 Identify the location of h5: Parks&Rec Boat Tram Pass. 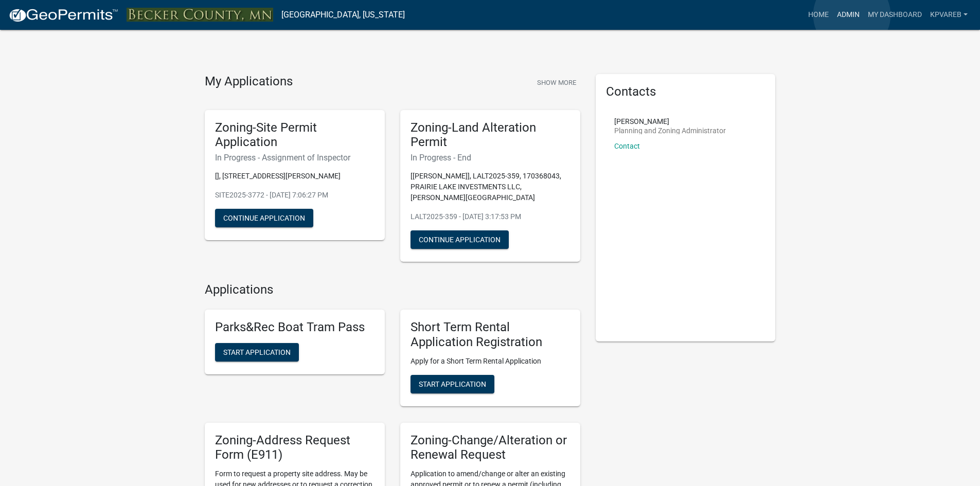
(295, 327).